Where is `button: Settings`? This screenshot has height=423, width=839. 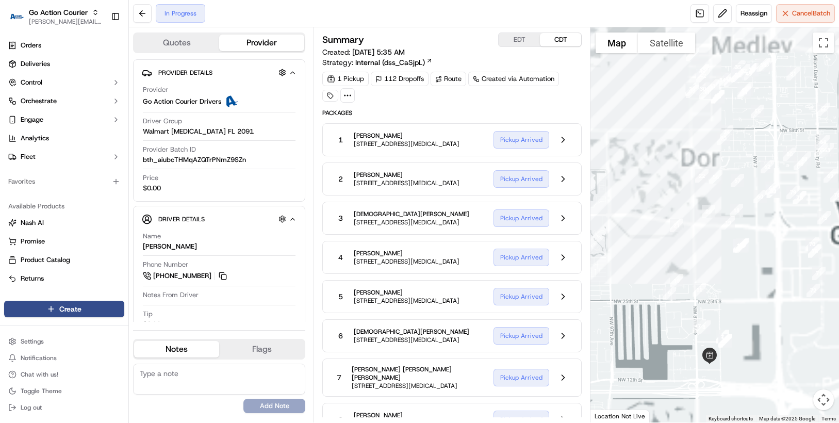
button: Settings is located at coordinates (64, 341).